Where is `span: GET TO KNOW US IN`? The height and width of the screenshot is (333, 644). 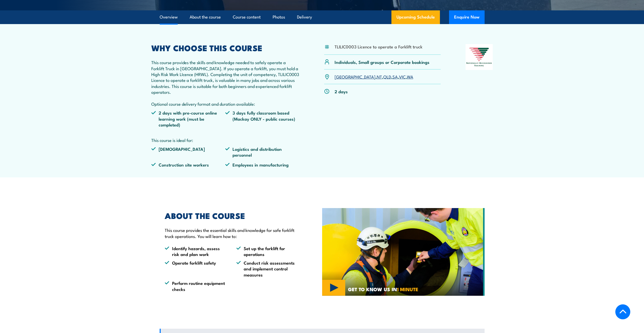 span: GET TO KNOW US IN is located at coordinates (383, 289).